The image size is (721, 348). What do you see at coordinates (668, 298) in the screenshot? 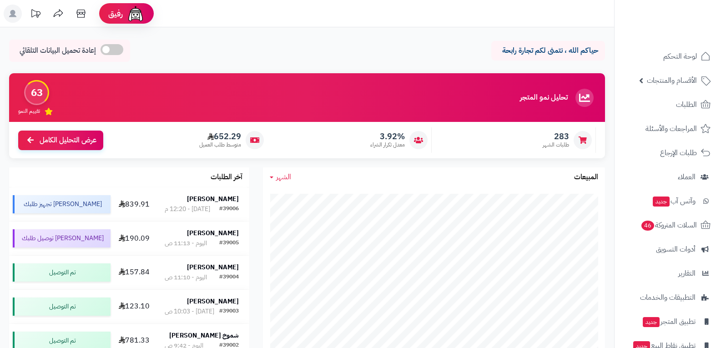
I see `a: التطبيقات والخدمات` at bounding box center [668, 298].